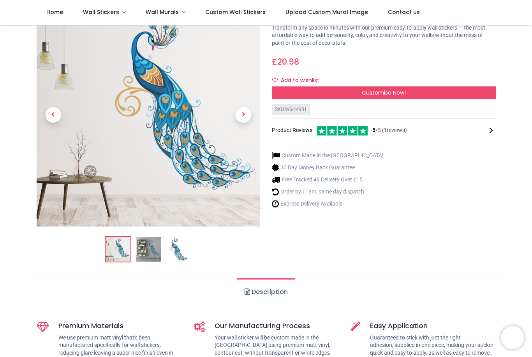  What do you see at coordinates (54, 12) in the screenshot?
I see `span: Home` at bounding box center [54, 12].